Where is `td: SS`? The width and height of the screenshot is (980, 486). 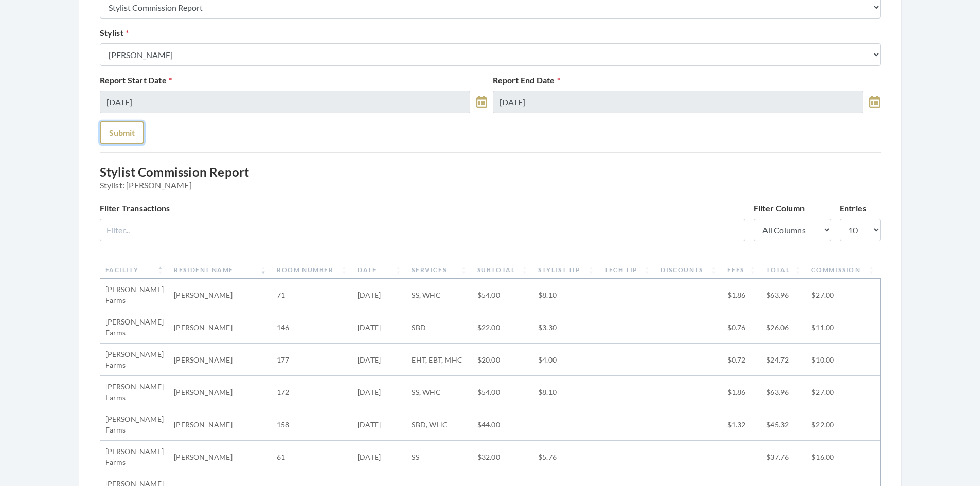
td: SS is located at coordinates (439, 456).